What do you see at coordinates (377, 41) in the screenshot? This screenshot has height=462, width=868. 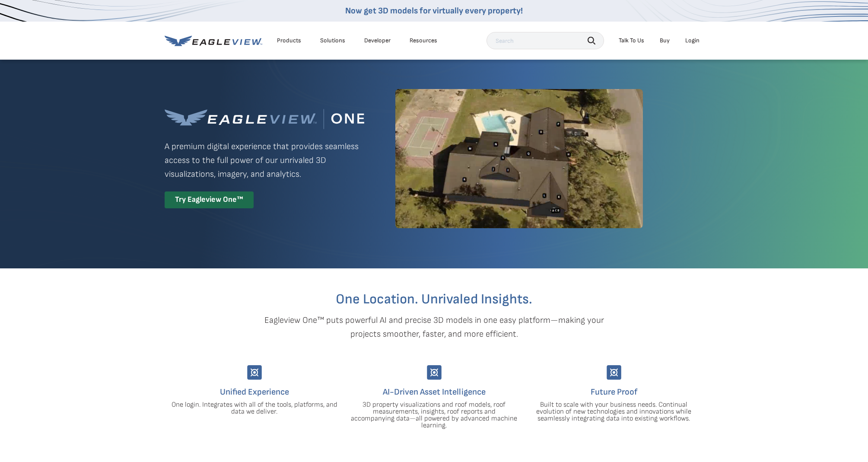 I see `a: Developer` at bounding box center [377, 41].